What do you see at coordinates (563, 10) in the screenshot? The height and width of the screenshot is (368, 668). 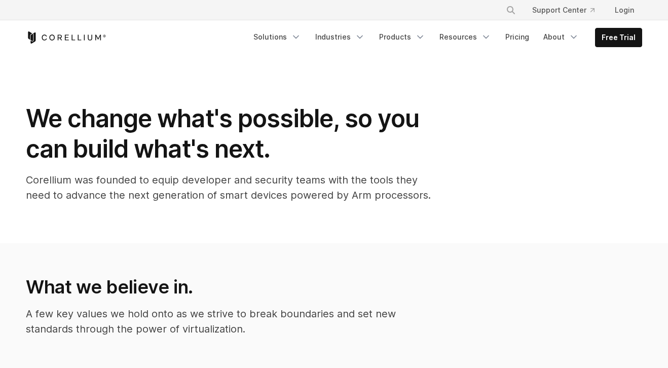 I see `a: Support Center` at bounding box center [563, 10].